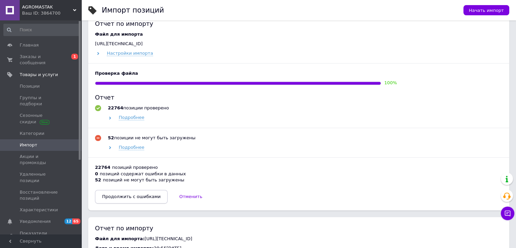 The height and width of the screenshot is (248, 516). I want to click on span: Настройки импорта, so click(130, 53).